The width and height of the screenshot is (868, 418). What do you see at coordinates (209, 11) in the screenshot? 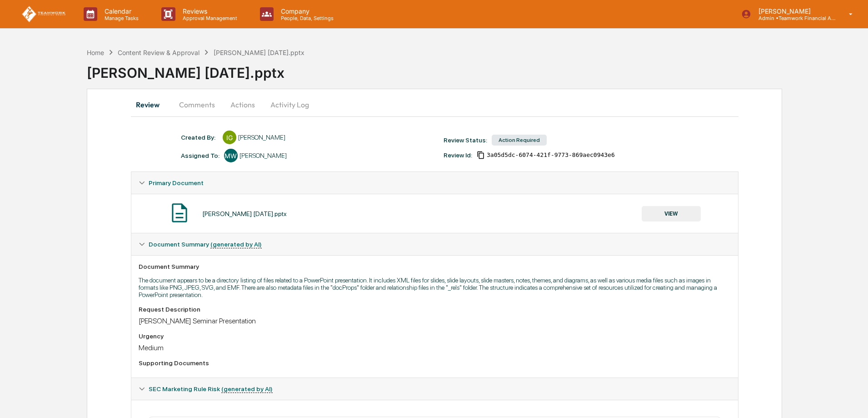
I see `p: Reviews` at bounding box center [209, 11].